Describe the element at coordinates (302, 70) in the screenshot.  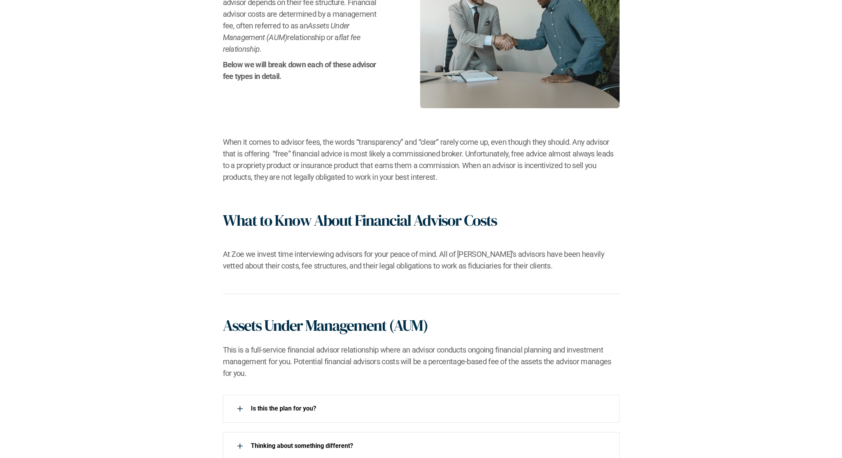
I see `h2: Below we will break down each of these advisor fee types in detail.` at that location.